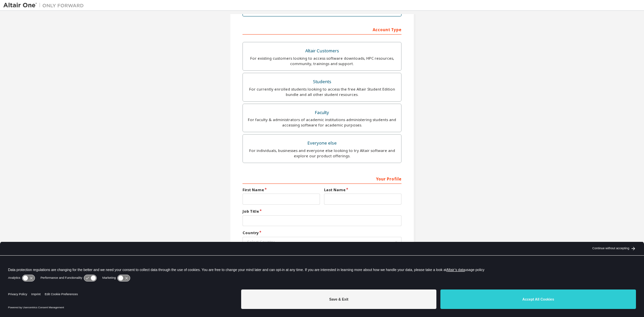 This screenshot has width=644, height=317. What do you see at coordinates (322, 82) in the screenshot?
I see `div: Students` at bounding box center [322, 82].